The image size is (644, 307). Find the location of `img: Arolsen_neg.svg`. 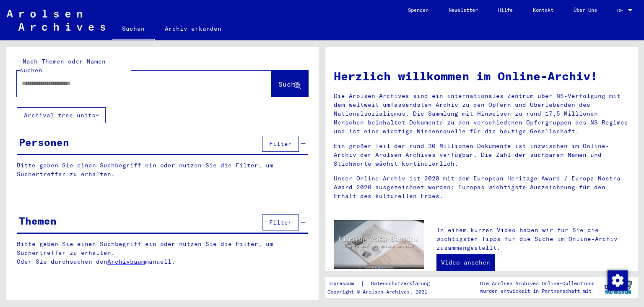

img: Arolsen_neg.svg is located at coordinates (56, 20).